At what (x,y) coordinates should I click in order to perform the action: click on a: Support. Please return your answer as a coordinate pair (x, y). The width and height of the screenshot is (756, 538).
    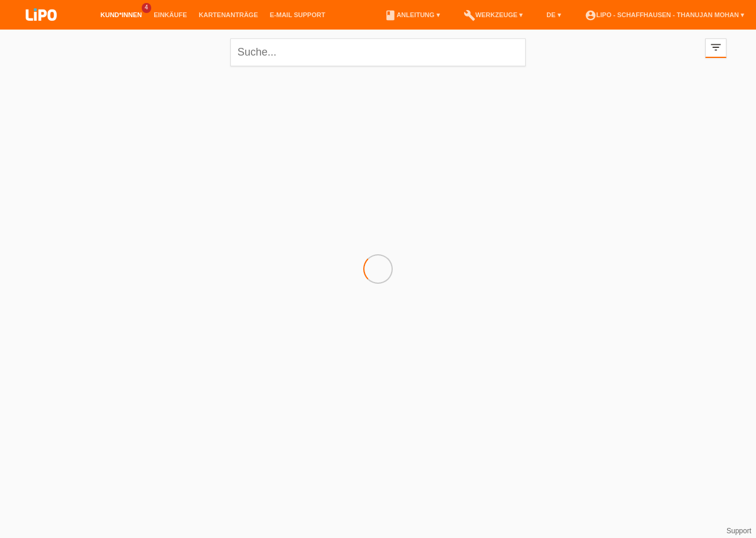
    Looking at the image, I should click on (739, 531).